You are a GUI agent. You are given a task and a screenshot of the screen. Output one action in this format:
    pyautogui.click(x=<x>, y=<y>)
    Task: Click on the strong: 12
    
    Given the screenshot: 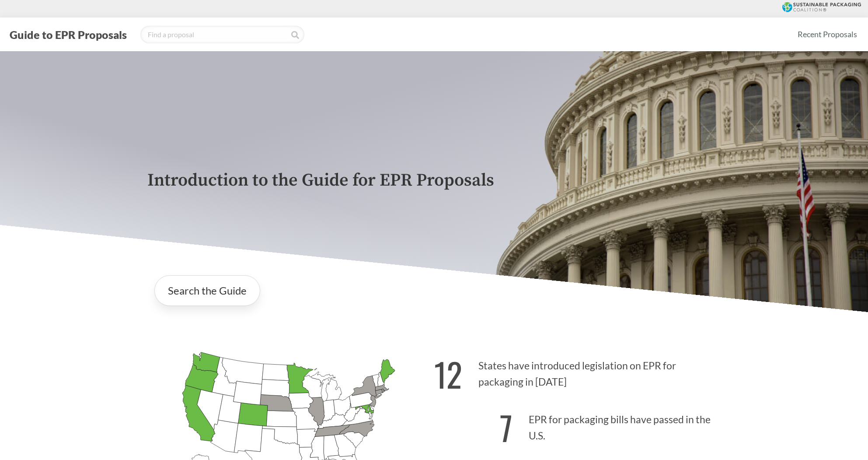 What is the action you would take?
    pyautogui.click(x=448, y=373)
    